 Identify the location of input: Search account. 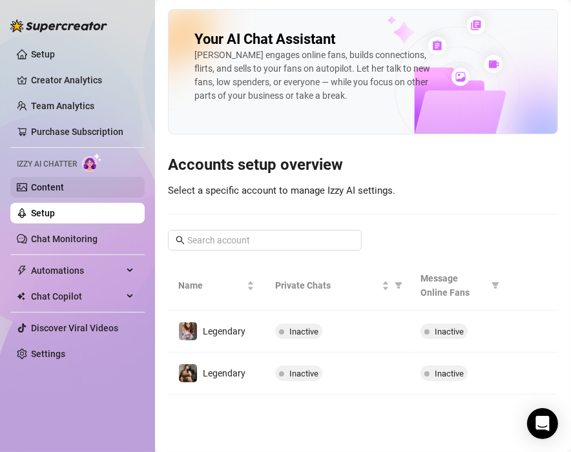
(266, 240).